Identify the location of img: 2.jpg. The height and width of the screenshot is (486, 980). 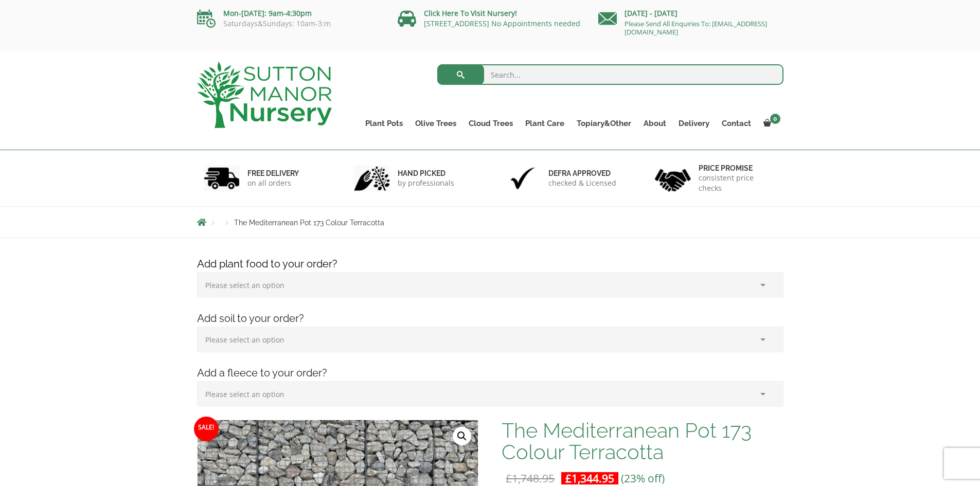
(372, 178).